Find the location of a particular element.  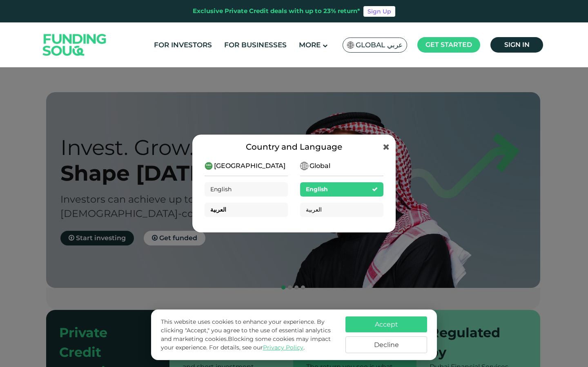

a: Sign Up is located at coordinates (379, 11).